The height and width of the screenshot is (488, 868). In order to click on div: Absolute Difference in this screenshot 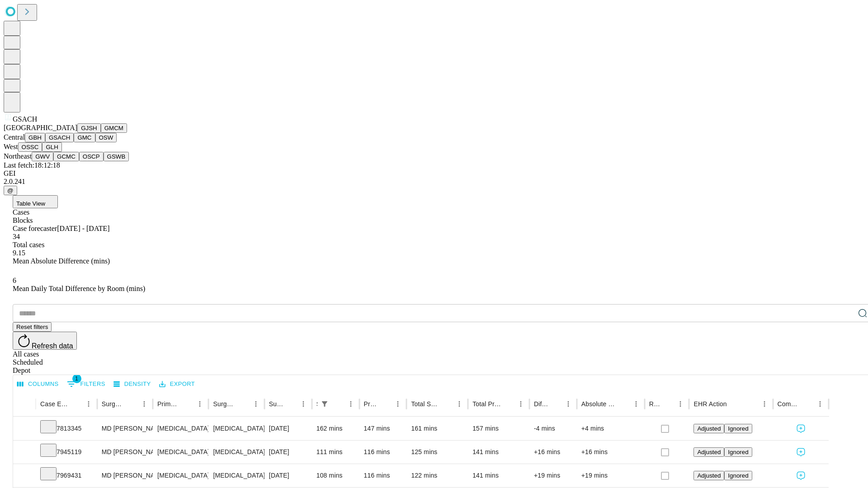, I will do `click(599, 404)`.